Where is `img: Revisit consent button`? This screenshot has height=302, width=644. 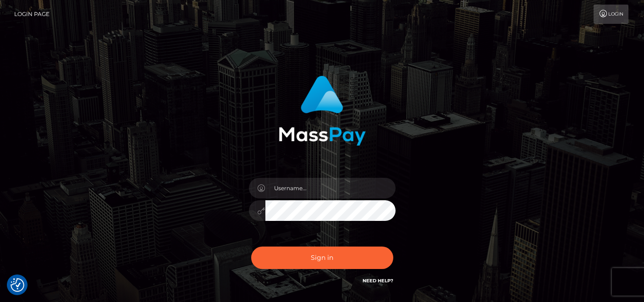 img: Revisit consent button is located at coordinates (17, 285).